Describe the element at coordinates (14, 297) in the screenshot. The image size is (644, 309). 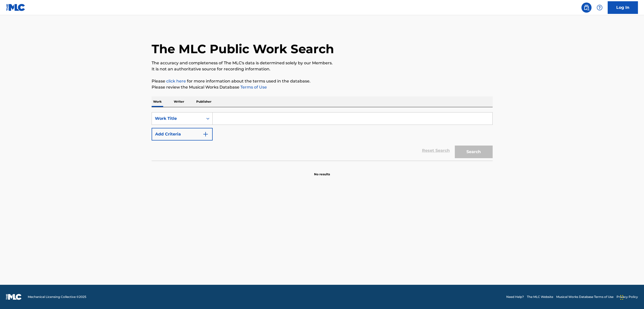
I see `img: logo` at that location.